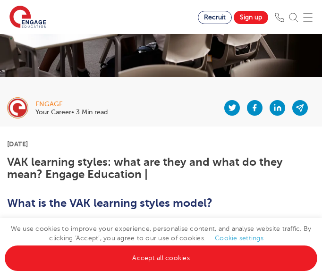  What do you see at coordinates (109, 203) in the screenshot?
I see `b: What is the VAK learning styles model?` at bounding box center [109, 203].